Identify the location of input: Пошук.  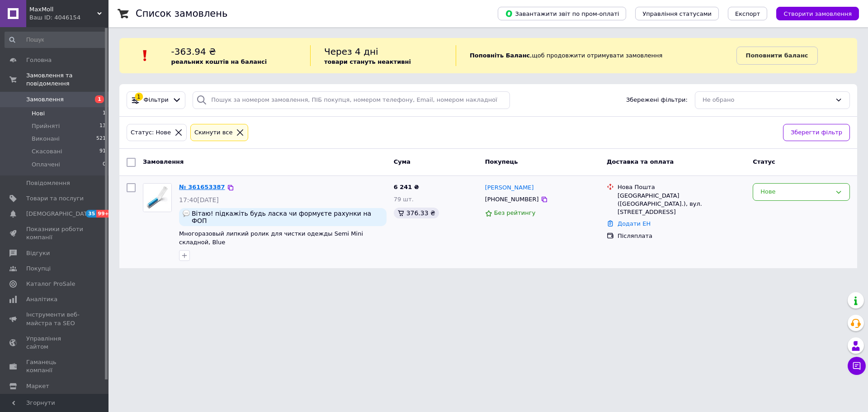
(56, 40).